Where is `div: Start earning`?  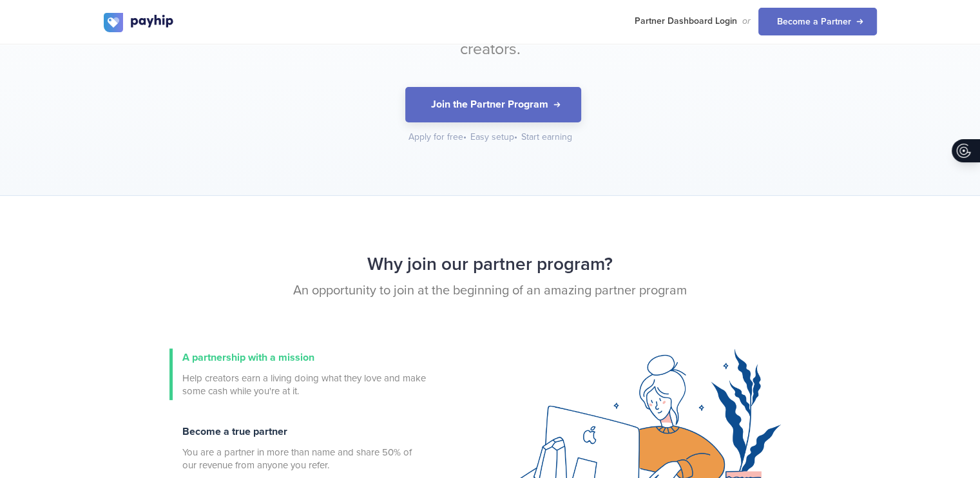
div: Start earning is located at coordinates (546, 137).